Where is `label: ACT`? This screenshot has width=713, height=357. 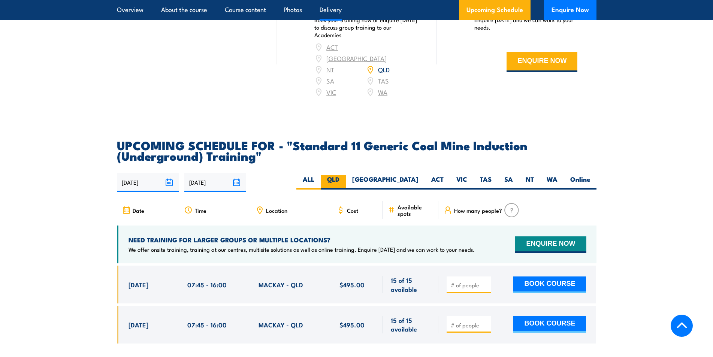
label: ACT is located at coordinates (437, 182).